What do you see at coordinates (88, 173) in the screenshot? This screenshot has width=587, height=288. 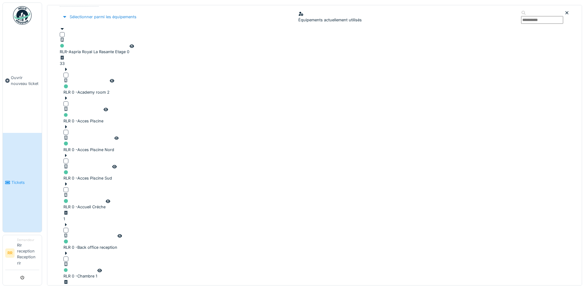 I see `div: RLR 0 -Acces Piscine Sud` at bounding box center [88, 173].